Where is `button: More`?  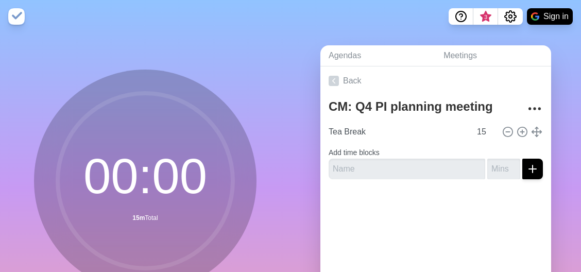 button: More is located at coordinates (535, 109).